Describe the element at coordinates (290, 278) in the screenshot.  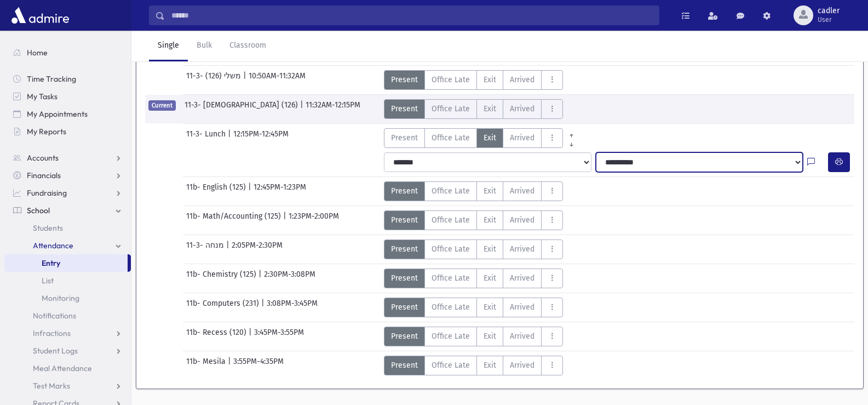
I see `span: 2:30PM-3:08PM` at that location.